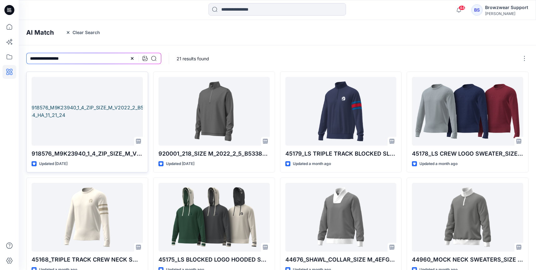 The width and height of the screenshot is (536, 270). I want to click on p: 45175_LS BLOCKED LOGO HOODED SWEATER_SIZE M_CGGSF0Q2, so click(214, 260).